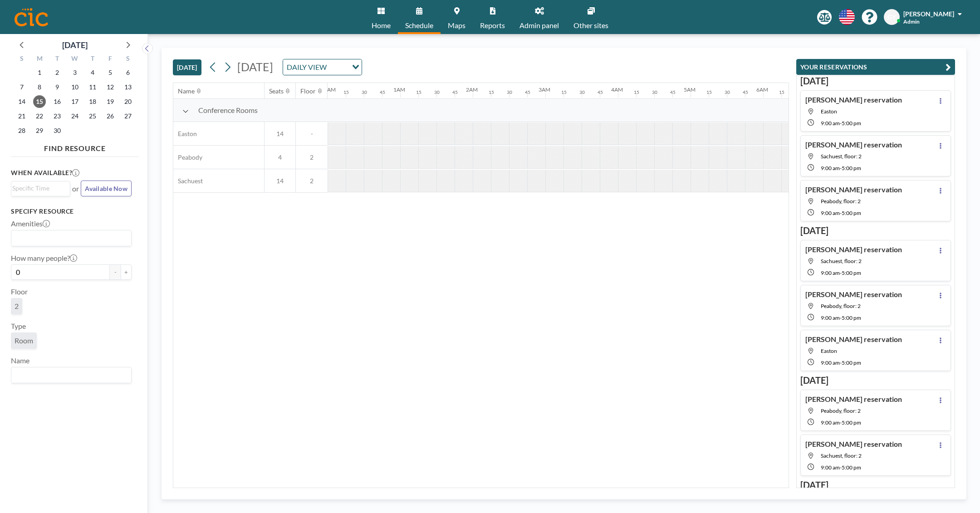  What do you see at coordinates (128, 116) in the screenshot?
I see `span: Saturday, September 27, 2025` at bounding box center [128, 116].